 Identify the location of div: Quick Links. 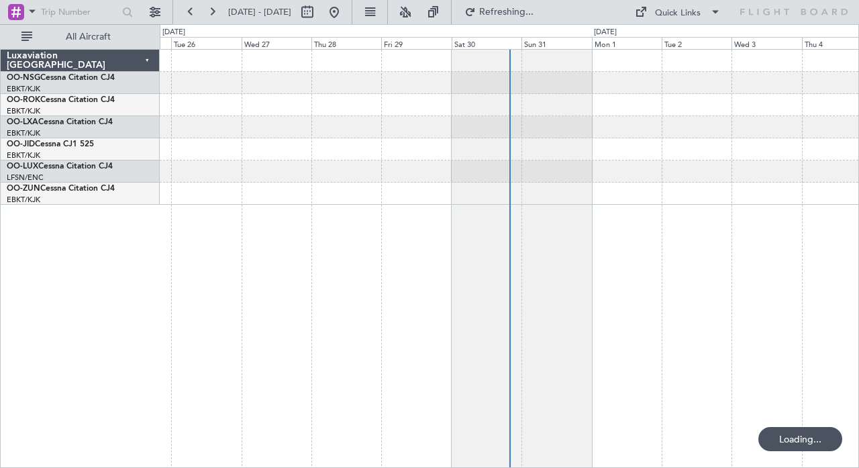
(678, 13).